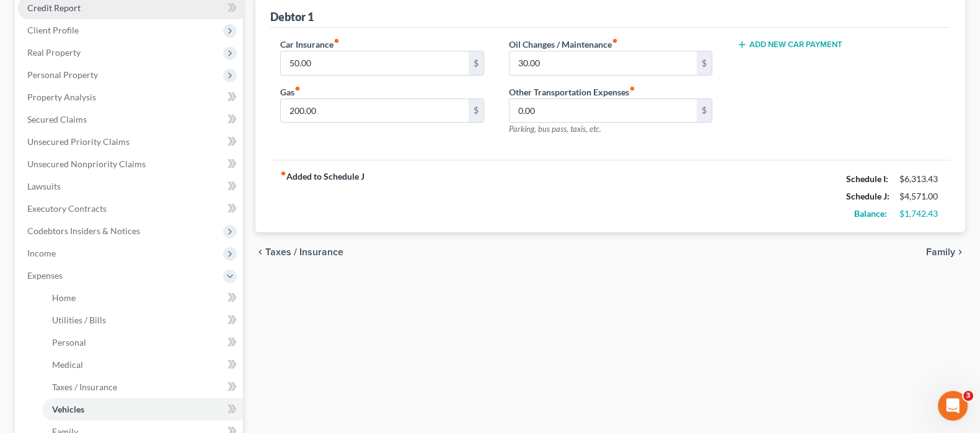  What do you see at coordinates (130, 164) in the screenshot?
I see `a: Unsecured Nonpriority Claims` at bounding box center [130, 164].